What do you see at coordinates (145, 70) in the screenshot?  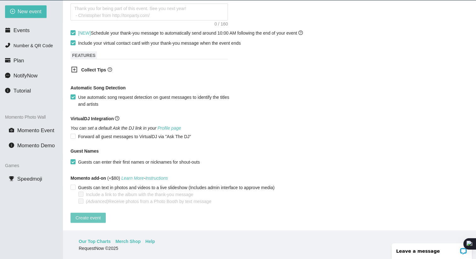 I see `div: Collect Tipsquestion-circle` at bounding box center [145, 70].